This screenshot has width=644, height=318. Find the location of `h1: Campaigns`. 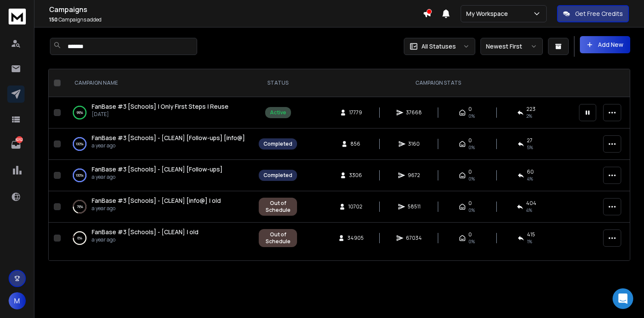

h1: Campaigns is located at coordinates (236, 9).